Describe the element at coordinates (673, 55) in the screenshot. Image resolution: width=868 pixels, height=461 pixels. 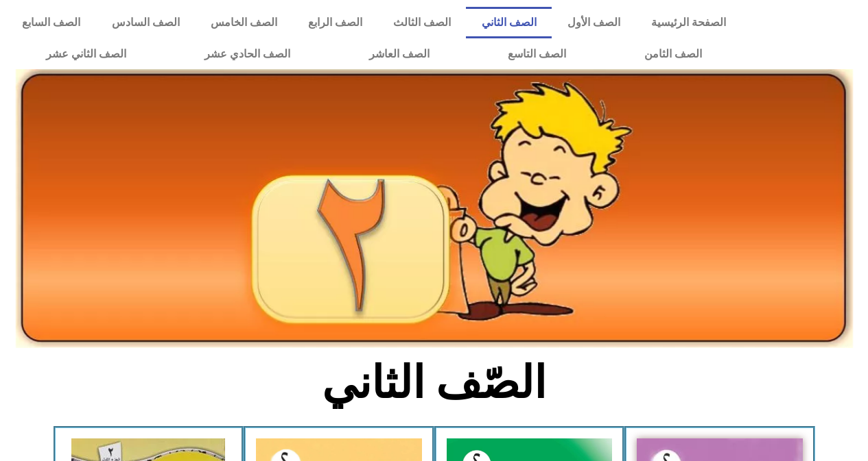
I see `a: الصف الثامن` at that location.